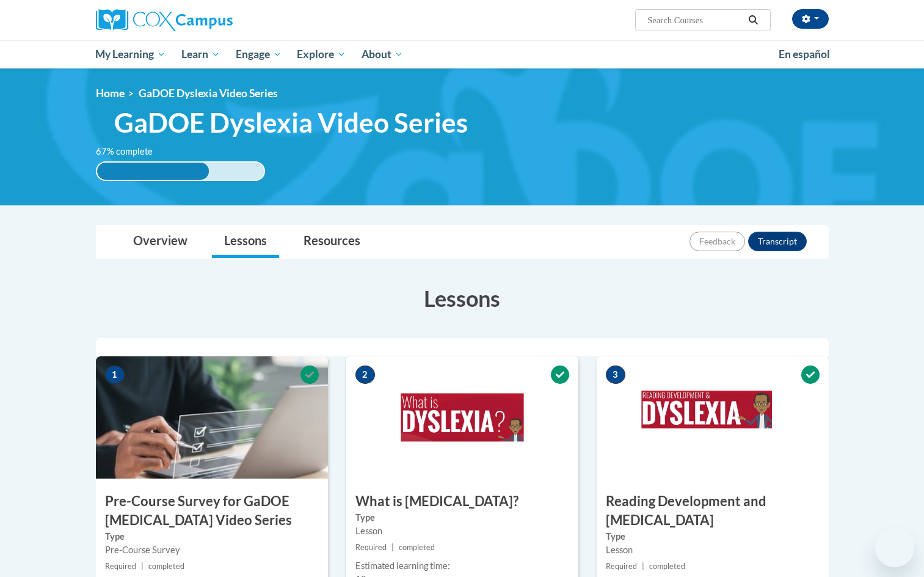 The width and height of the screenshot is (924, 577). I want to click on a: En español, so click(804, 55).